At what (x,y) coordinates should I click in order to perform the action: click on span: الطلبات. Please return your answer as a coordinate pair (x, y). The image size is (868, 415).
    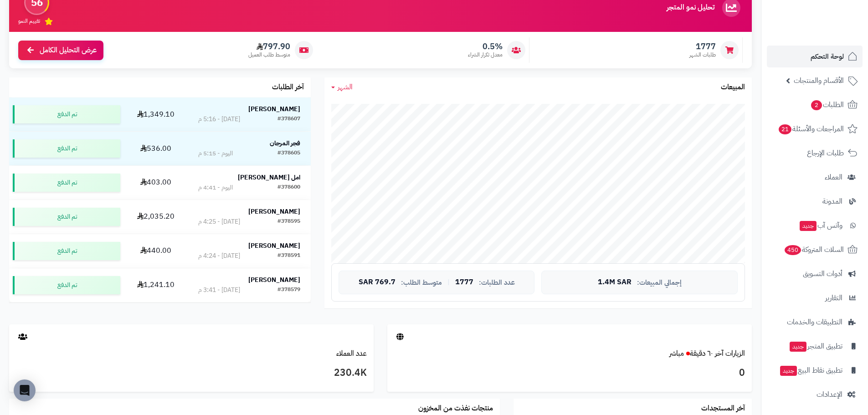
    Looking at the image, I should click on (827, 105).